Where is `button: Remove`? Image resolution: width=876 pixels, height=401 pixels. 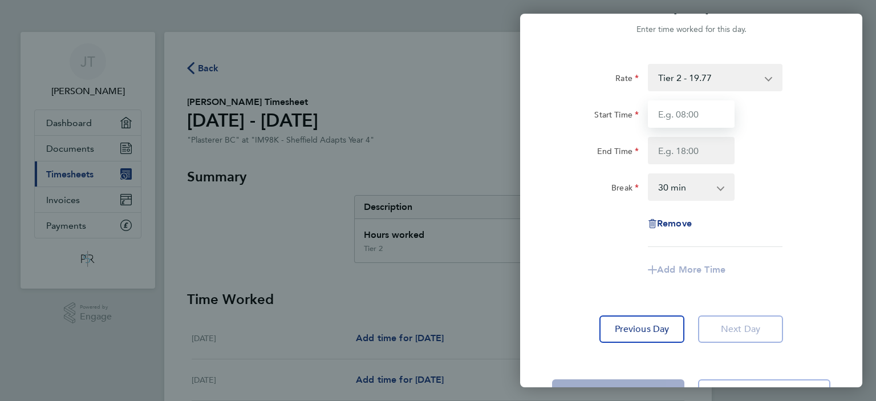
button: Remove is located at coordinates (670, 224).